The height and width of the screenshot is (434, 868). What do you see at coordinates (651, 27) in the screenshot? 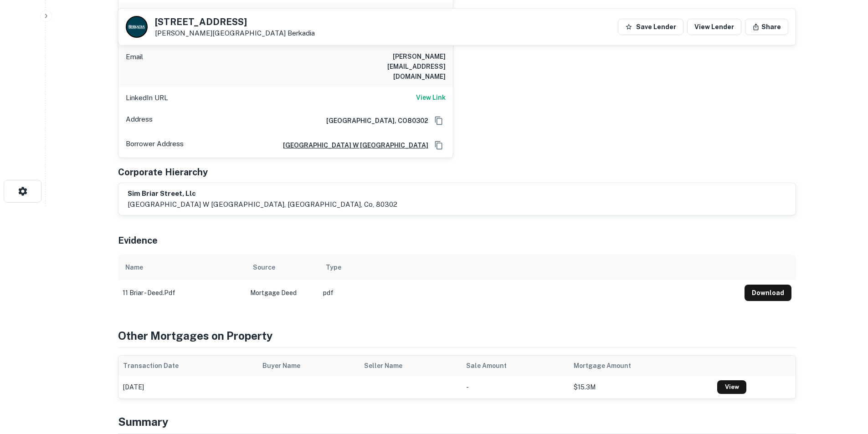
I see `button: Save Lender` at bounding box center [651, 27].